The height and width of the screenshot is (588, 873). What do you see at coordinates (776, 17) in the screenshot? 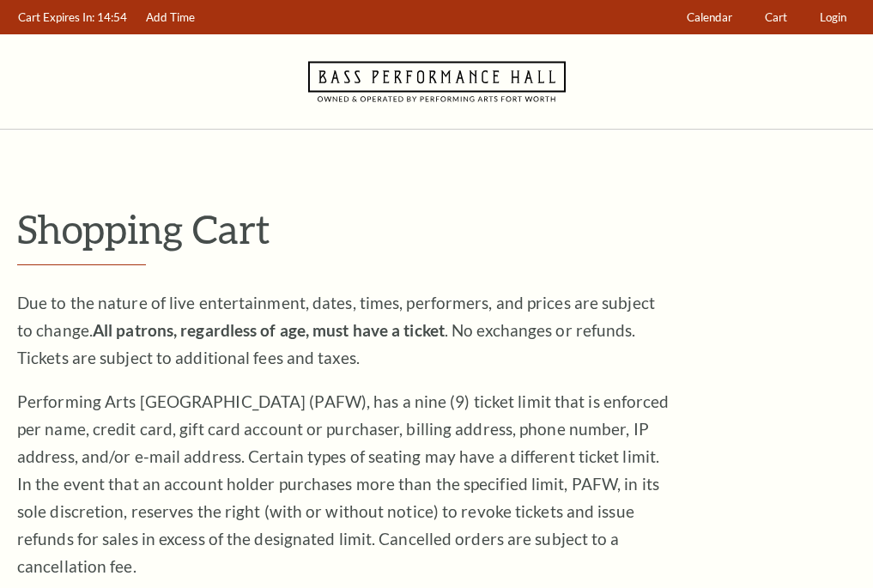
I see `a: Cart` at bounding box center [776, 17].